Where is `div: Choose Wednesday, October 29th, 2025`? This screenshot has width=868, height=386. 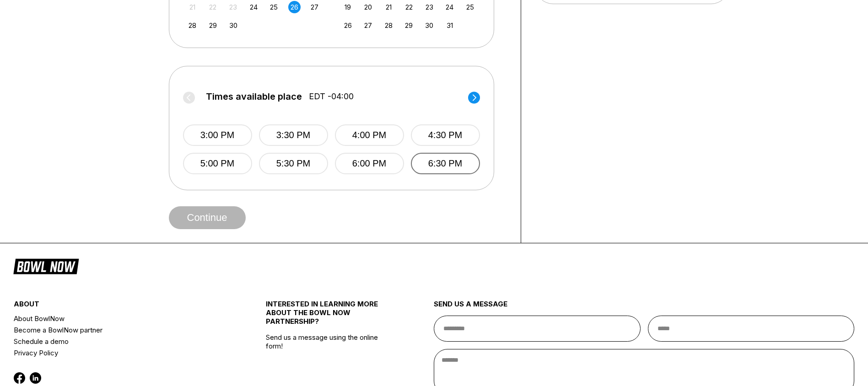 div: Choose Wednesday, October 29th, 2025 is located at coordinates (409, 25).